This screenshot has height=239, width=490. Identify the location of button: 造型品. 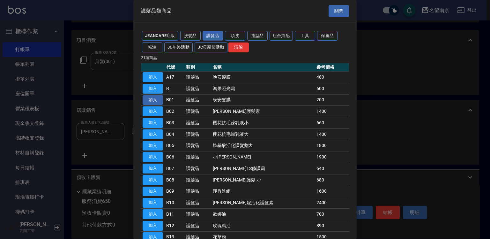
(258, 36).